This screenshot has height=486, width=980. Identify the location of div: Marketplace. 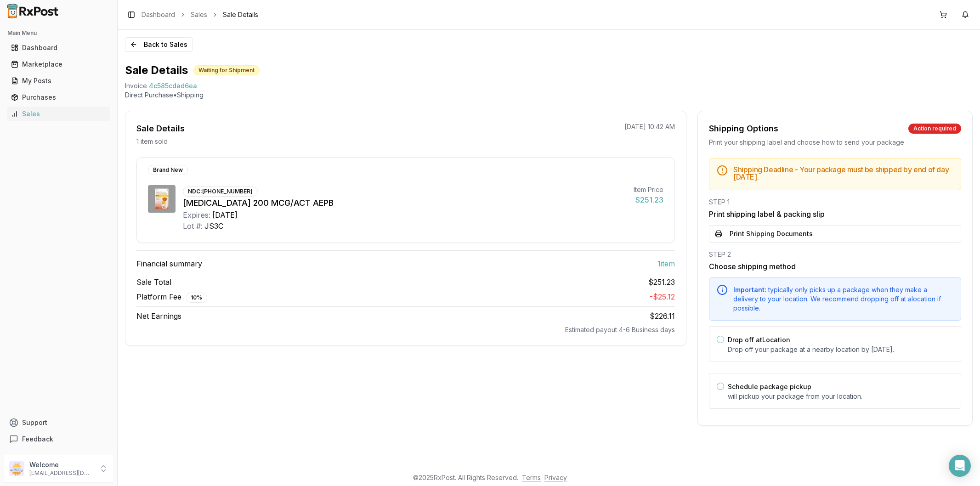
(59, 65).